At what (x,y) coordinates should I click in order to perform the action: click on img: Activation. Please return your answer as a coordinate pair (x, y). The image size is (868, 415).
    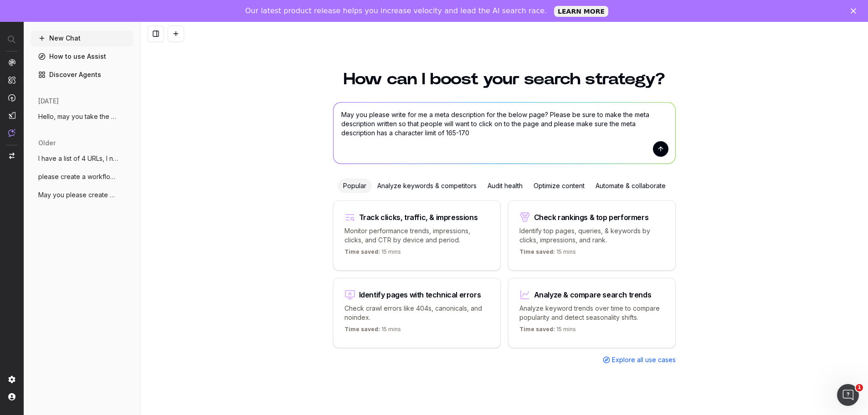
    Looking at the image, I should click on (12, 97).